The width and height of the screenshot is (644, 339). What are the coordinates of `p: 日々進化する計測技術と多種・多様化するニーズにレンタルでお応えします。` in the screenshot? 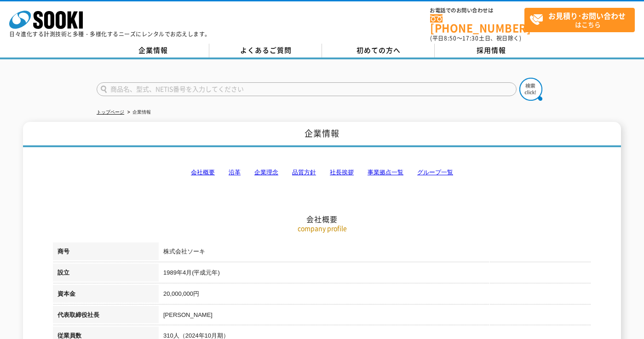 It's located at (110, 34).